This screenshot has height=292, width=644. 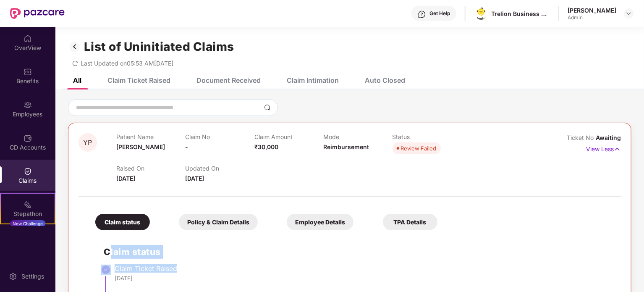 What do you see at coordinates (320, 222) in the screenshot?
I see `div: Employee Details` at bounding box center [320, 222].